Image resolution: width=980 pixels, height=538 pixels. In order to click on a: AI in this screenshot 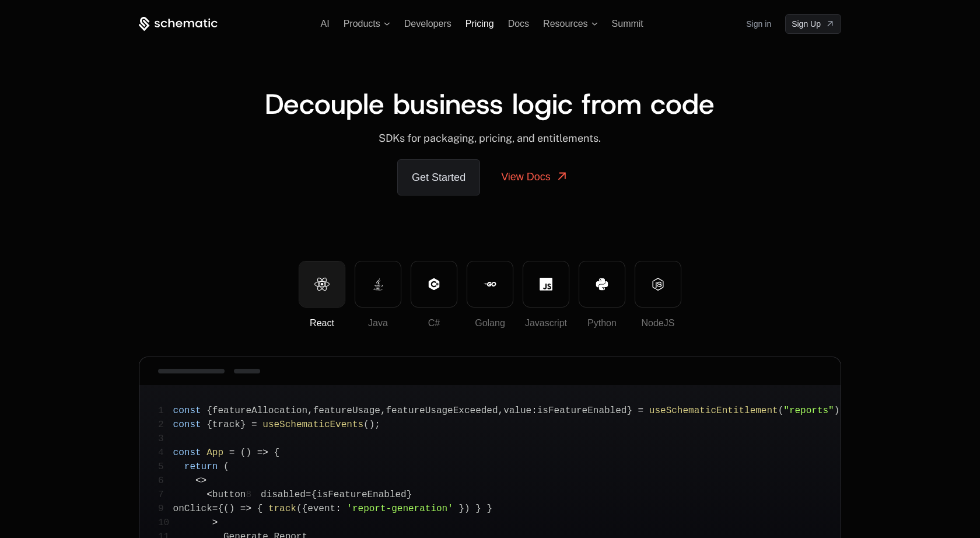, I will do `click(325, 24)`.